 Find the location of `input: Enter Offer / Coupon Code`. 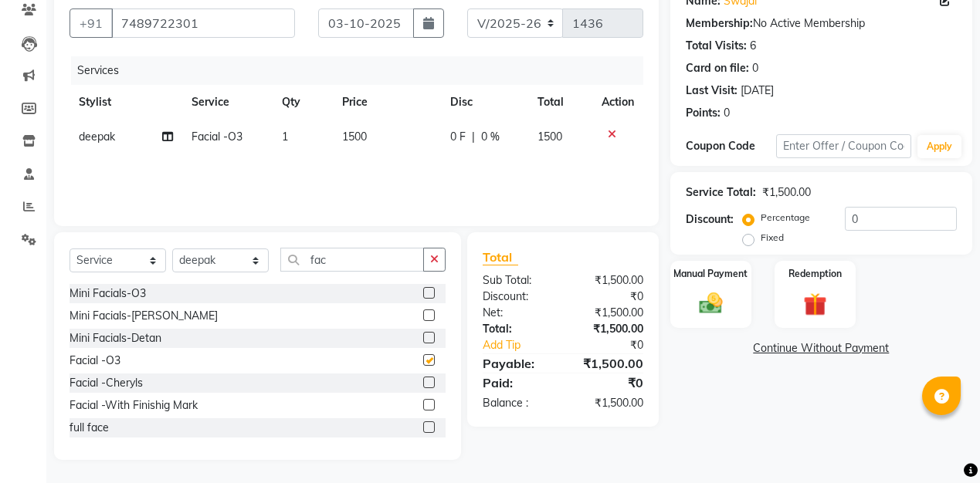

input: Enter Offer / Coupon Code is located at coordinates (844, 146).